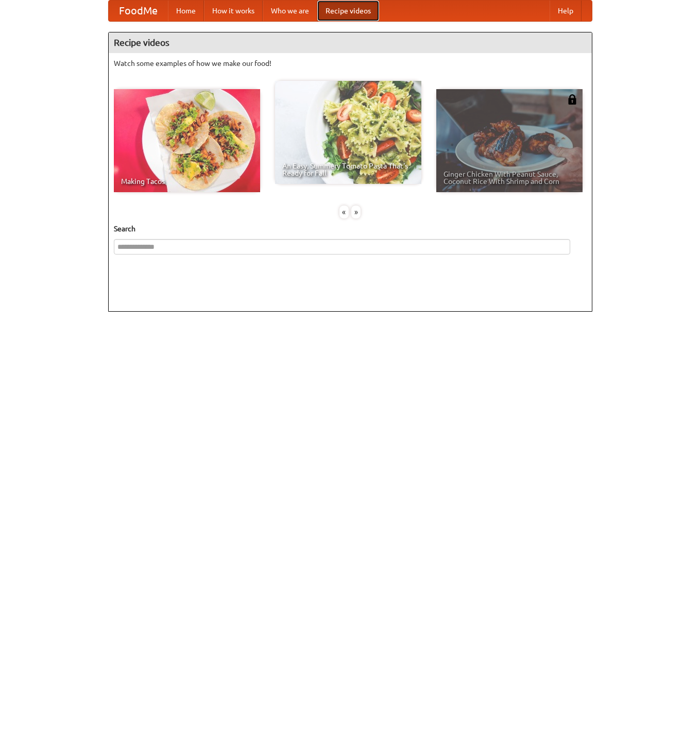 This screenshot has width=700, height=729. What do you see at coordinates (350, 229) in the screenshot?
I see `h5: Search` at bounding box center [350, 229].